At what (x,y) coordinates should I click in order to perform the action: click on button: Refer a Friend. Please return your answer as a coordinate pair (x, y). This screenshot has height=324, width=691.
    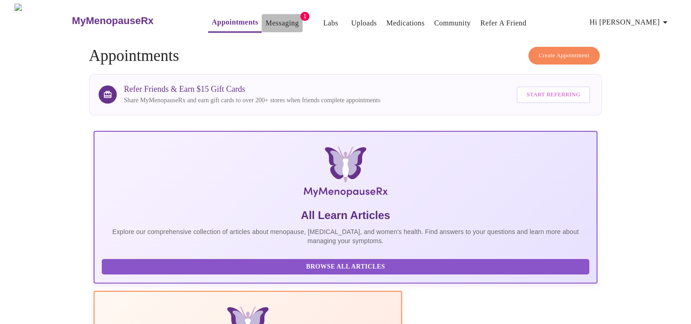
    Looking at the image, I should click on (503, 23).